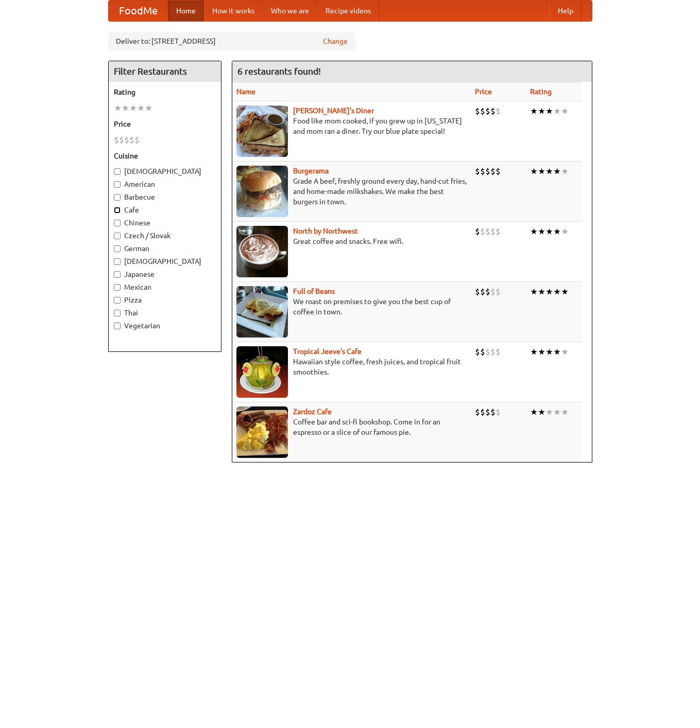 The width and height of the screenshot is (700, 728). I want to click on a: Name, so click(246, 92).